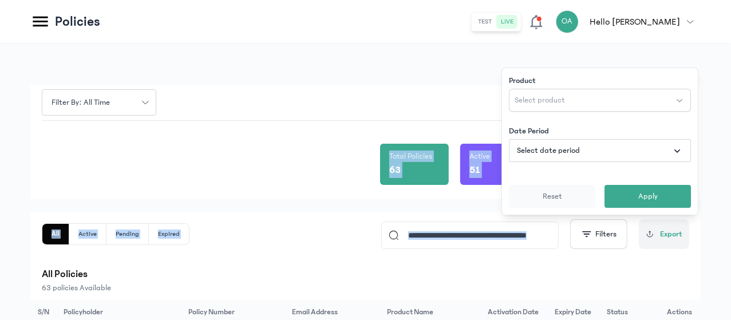 The height and width of the screenshot is (320, 731). Describe the element at coordinates (395, 170) in the screenshot. I see `p: 63` at that location.